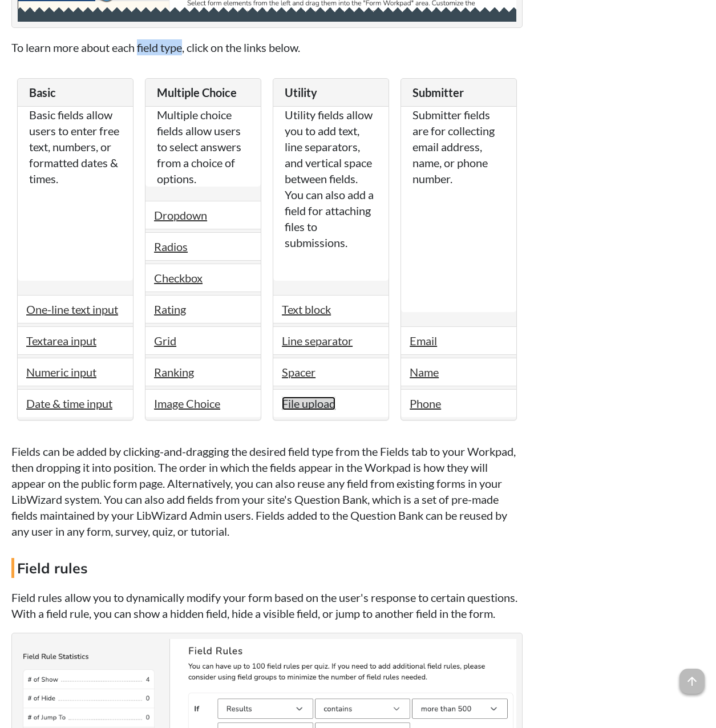  I want to click on a: Rating, so click(170, 309).